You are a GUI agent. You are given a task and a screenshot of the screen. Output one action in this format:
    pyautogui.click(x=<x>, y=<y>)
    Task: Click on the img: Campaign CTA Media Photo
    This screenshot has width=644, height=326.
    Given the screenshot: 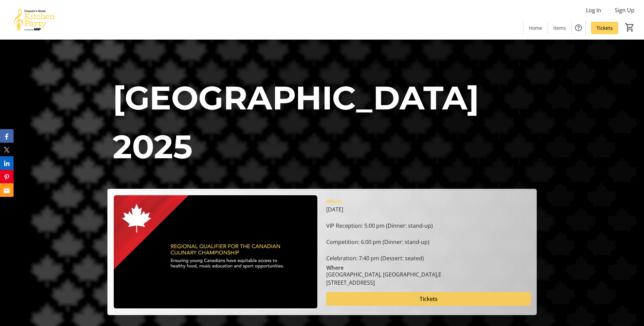 What is the action you would take?
    pyautogui.click(x=215, y=252)
    